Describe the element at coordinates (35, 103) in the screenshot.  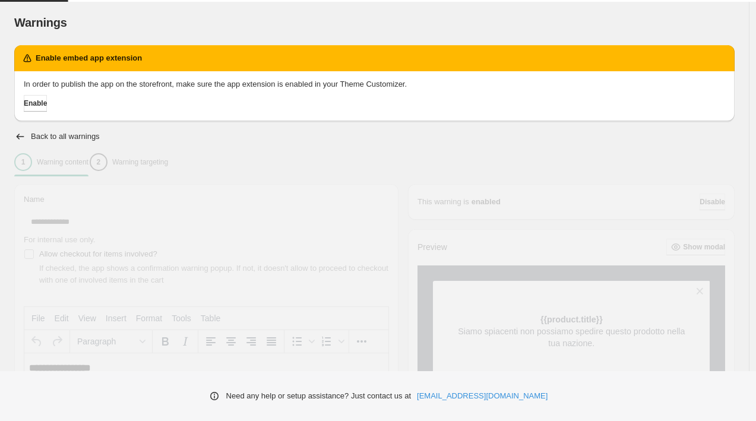
I see `span: Enable` at that location.